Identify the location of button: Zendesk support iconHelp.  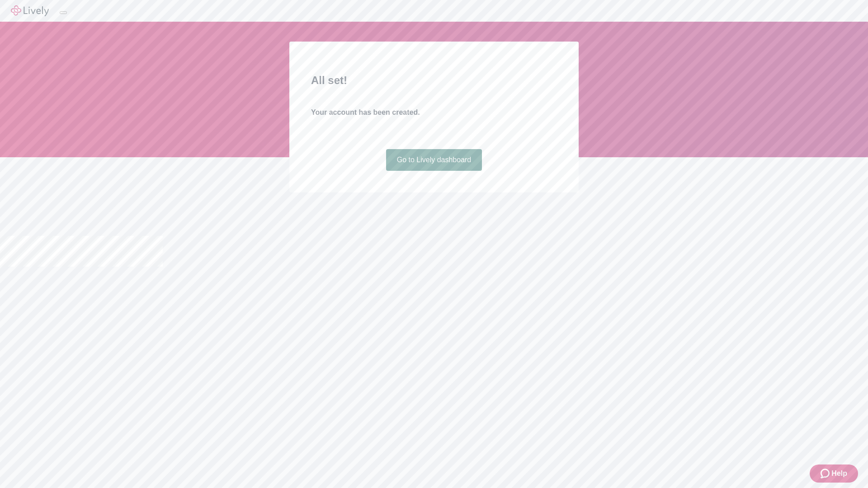
(833, 473).